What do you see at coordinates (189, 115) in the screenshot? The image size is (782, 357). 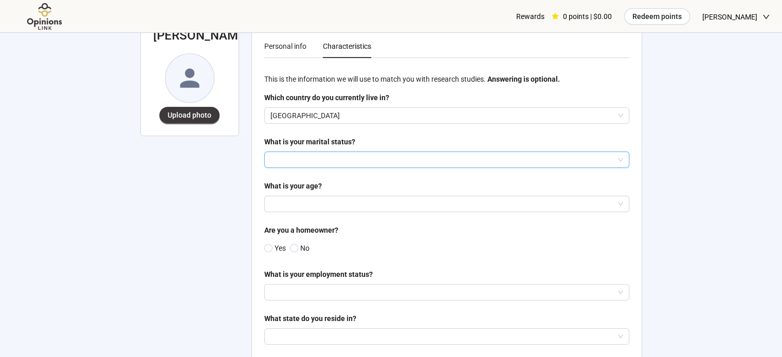 I see `button: Upload photo` at bounding box center [189, 115].